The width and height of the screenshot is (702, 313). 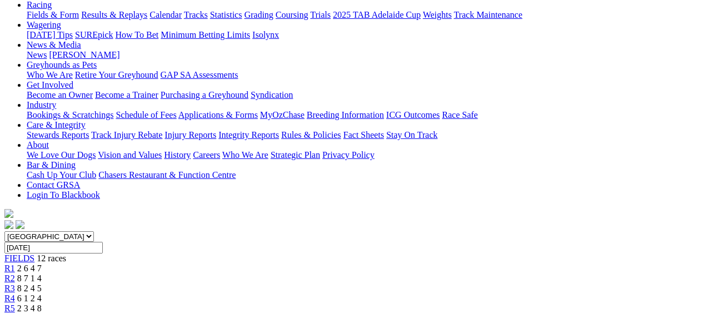 I want to click on span: 8 2 4 5, so click(x=29, y=288).